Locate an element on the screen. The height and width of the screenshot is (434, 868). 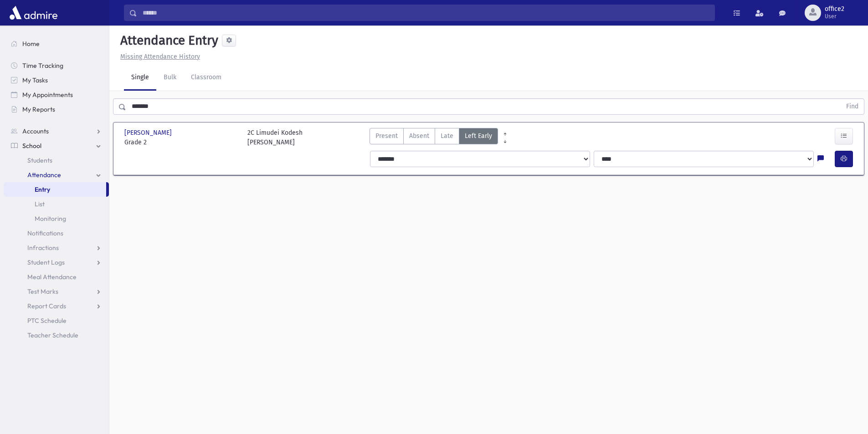
a: Time Tracking is located at coordinates (56, 66).